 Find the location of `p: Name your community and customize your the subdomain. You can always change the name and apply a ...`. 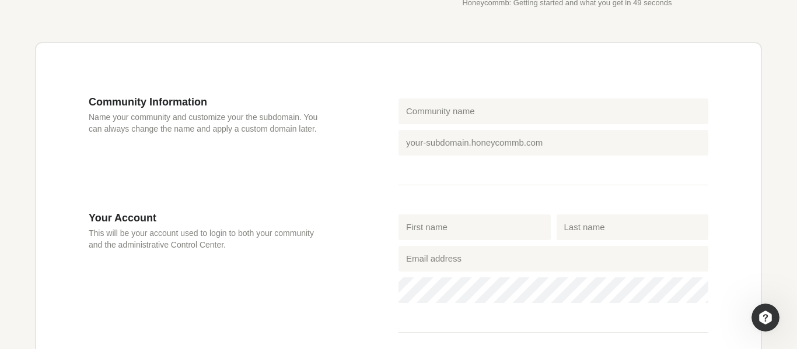

p: Name your community and customize your the subdomain. You can always change the name and apply a ... is located at coordinates (208, 123).